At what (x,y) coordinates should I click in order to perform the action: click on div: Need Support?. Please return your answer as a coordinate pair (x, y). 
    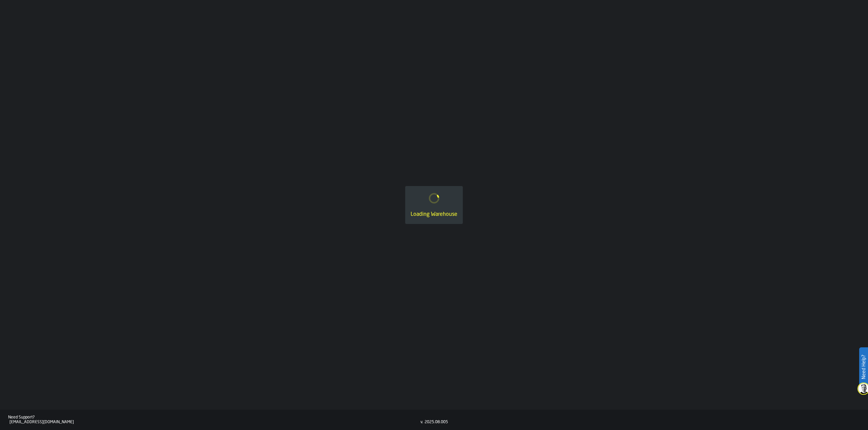
    Looking at the image, I should click on (214, 418).